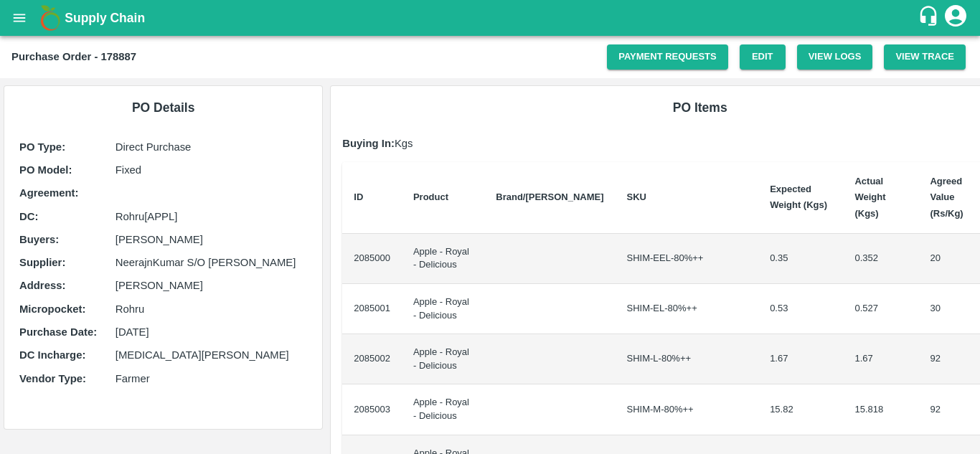 The width and height of the screenshot is (980, 454). What do you see at coordinates (212, 170) in the screenshot?
I see `p: Fixed` at bounding box center [212, 170].